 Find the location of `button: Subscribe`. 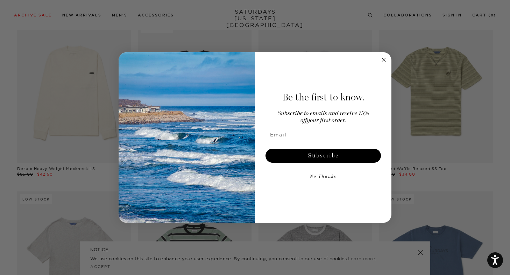

button: Subscribe is located at coordinates (323, 156).